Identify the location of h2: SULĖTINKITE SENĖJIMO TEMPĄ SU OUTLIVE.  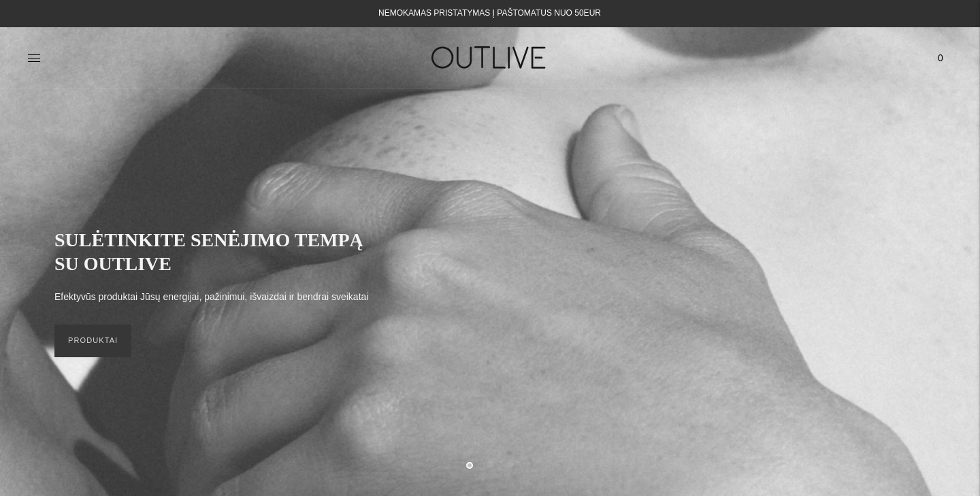
(218, 251).